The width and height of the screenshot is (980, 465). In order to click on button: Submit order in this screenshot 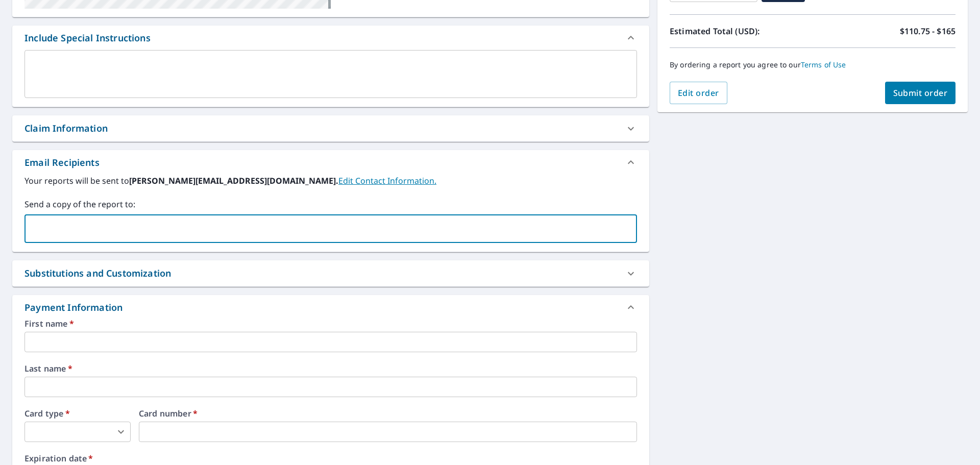, I will do `click(920, 93)`.